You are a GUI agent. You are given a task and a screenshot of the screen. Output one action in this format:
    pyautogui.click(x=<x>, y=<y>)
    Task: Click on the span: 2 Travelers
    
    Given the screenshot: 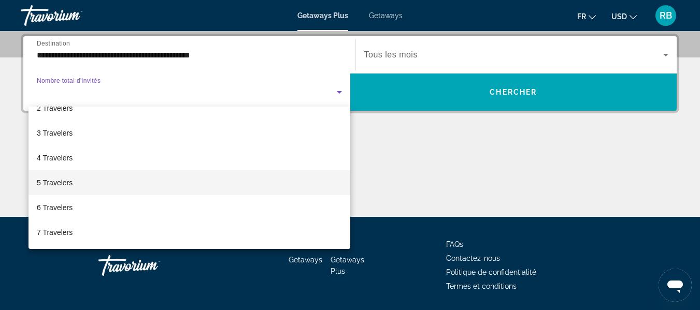 What is the action you would take?
    pyautogui.click(x=54, y=108)
    